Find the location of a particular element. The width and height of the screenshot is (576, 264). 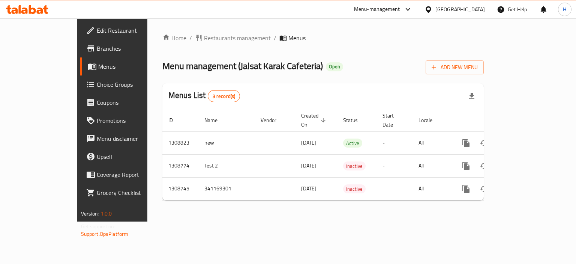

a: Upsell is located at coordinates (127, 156).